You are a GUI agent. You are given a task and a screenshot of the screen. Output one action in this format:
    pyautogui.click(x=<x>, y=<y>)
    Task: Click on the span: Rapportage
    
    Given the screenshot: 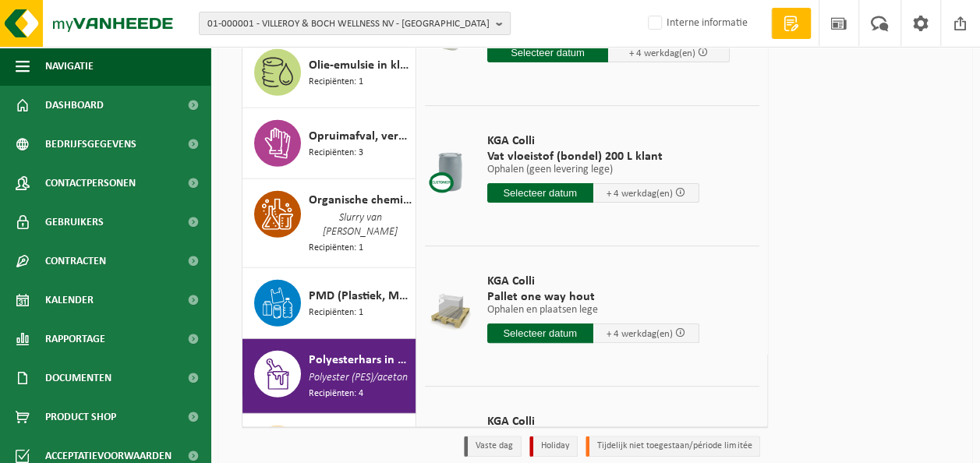 What is the action you would take?
    pyautogui.click(x=75, y=339)
    